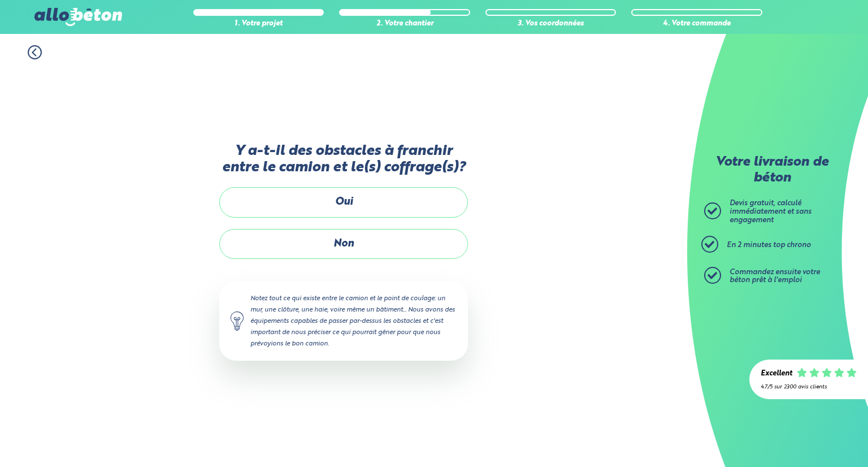 The width and height of the screenshot is (868, 467). What do you see at coordinates (344, 321) in the screenshot?
I see `div: Notez tout ce qui existe entre le camion et le point de coulage: un mur, une clôture, une haie, v...` at bounding box center [344, 321].